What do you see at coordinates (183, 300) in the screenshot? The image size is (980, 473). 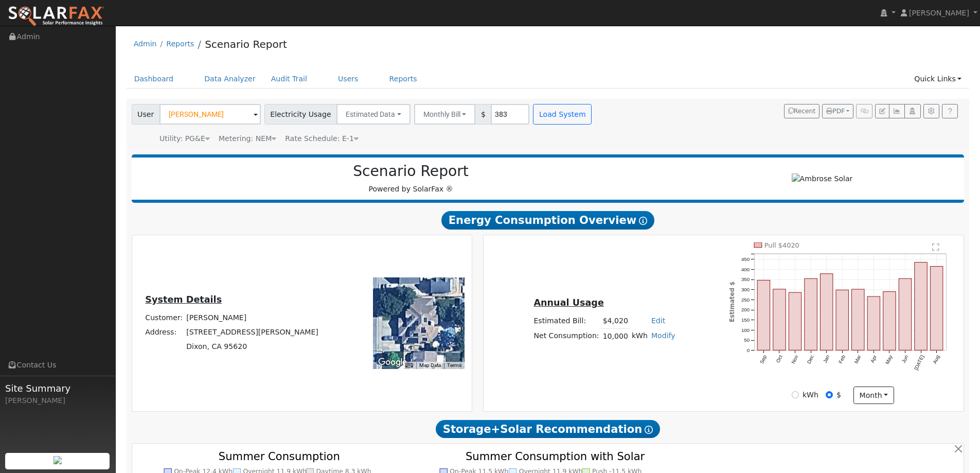 I see `u: System Details` at bounding box center [183, 300].